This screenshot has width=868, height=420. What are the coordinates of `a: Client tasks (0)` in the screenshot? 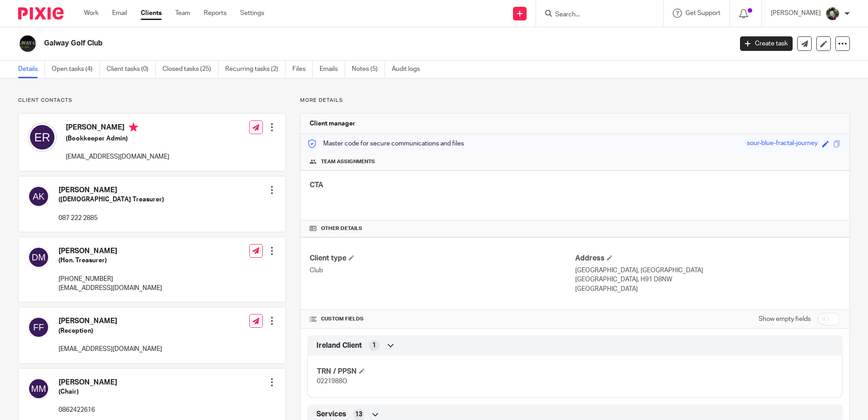 It's located at (131, 69).